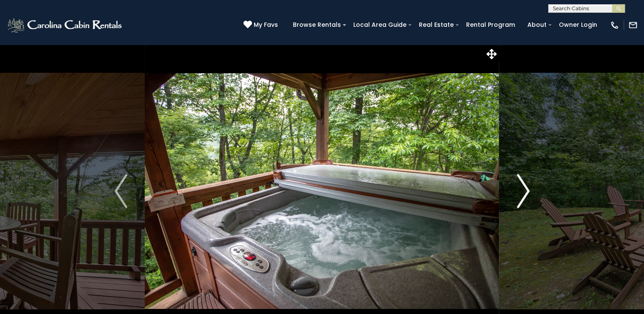 The height and width of the screenshot is (314, 644). I want to click on a: Local Area Guide, so click(380, 25).